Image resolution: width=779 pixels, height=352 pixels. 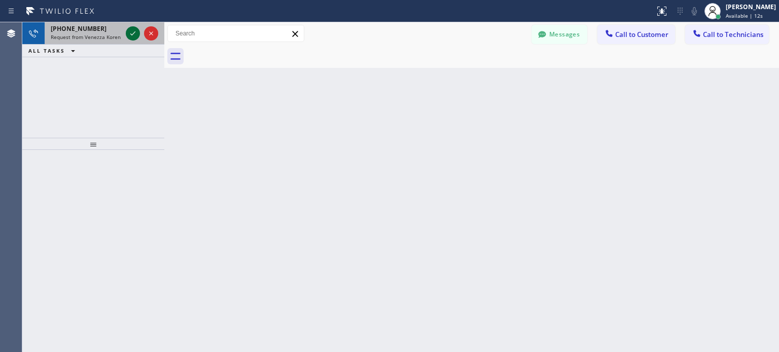 What do you see at coordinates (54, 51) in the screenshot?
I see `button: ALL TASKS` at bounding box center [54, 51].